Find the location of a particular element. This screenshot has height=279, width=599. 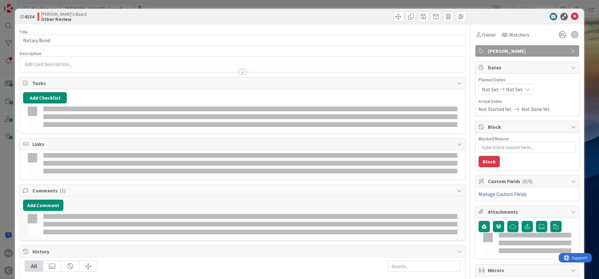

span: ( 1 ) is located at coordinates (62, 190).